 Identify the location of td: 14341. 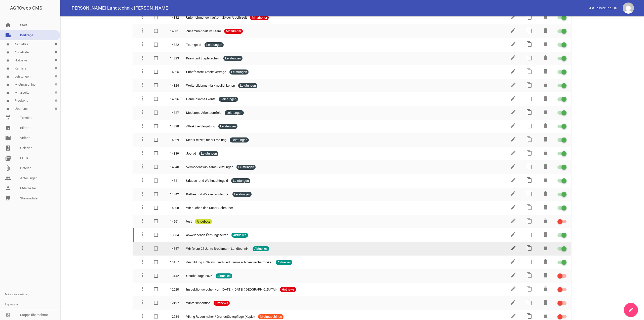
(173, 181).